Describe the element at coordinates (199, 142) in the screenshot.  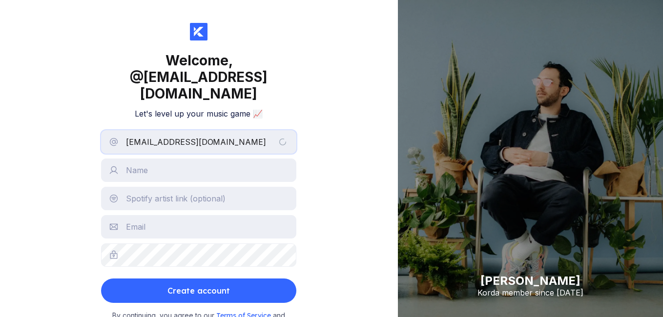
I see `input: Username` at that location.